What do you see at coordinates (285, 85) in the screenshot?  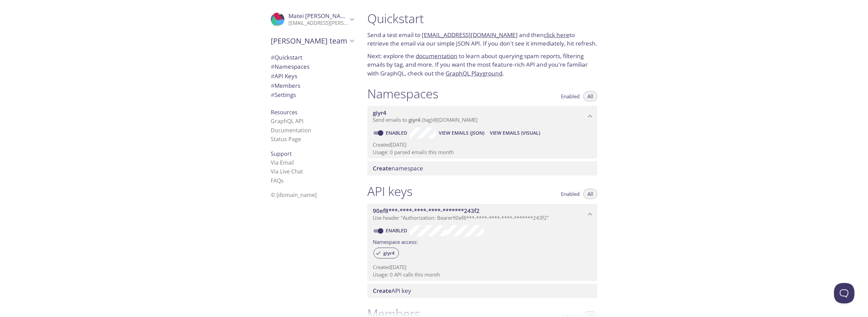 I see `span: Members` at bounding box center [285, 85].